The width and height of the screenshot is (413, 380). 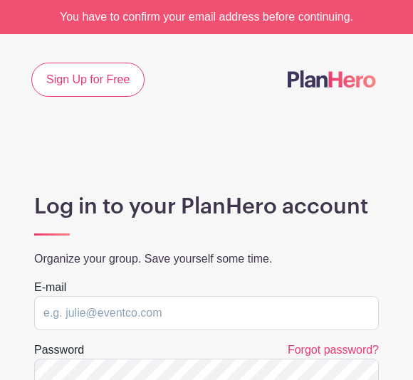 What do you see at coordinates (88, 80) in the screenshot?
I see `a: Sign Up for Free` at bounding box center [88, 80].